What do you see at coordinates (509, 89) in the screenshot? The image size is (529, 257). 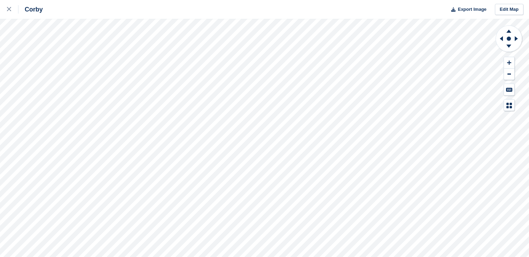 I see `button: Keyboard Shortcuts` at bounding box center [509, 89].